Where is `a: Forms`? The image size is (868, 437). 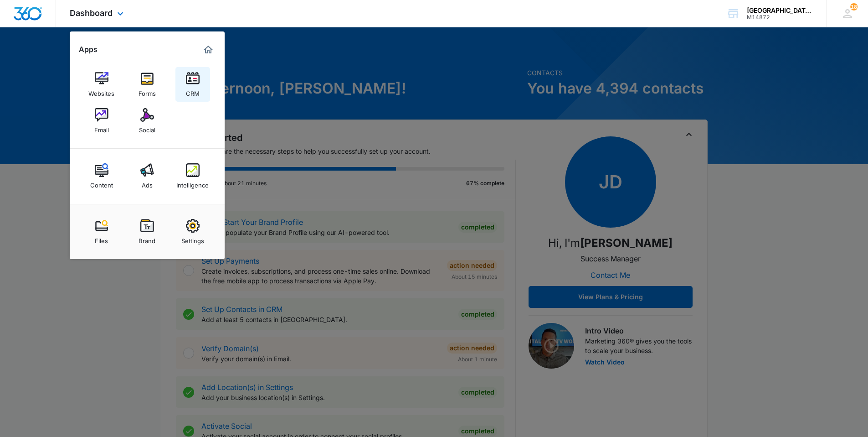
a: Forms is located at coordinates (147, 84).